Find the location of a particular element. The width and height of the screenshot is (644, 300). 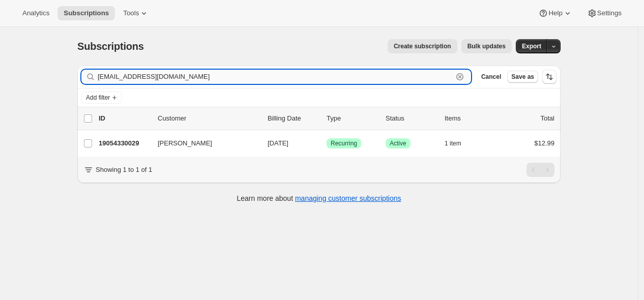

span: Cancel is located at coordinates (491, 77).